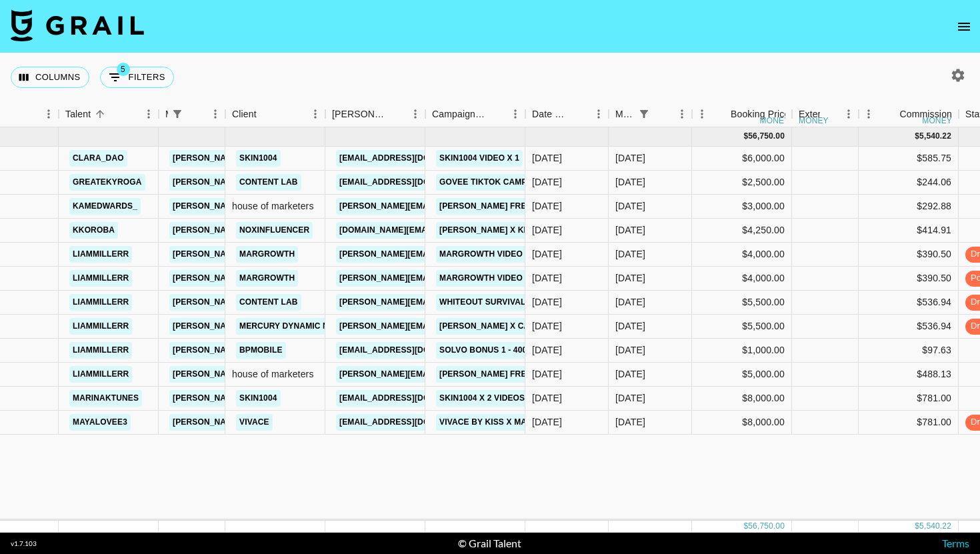 Image resolution: width=980 pixels, height=554 pixels. Describe the element at coordinates (376, 114) in the screenshot. I see `div: Booker` at that location.